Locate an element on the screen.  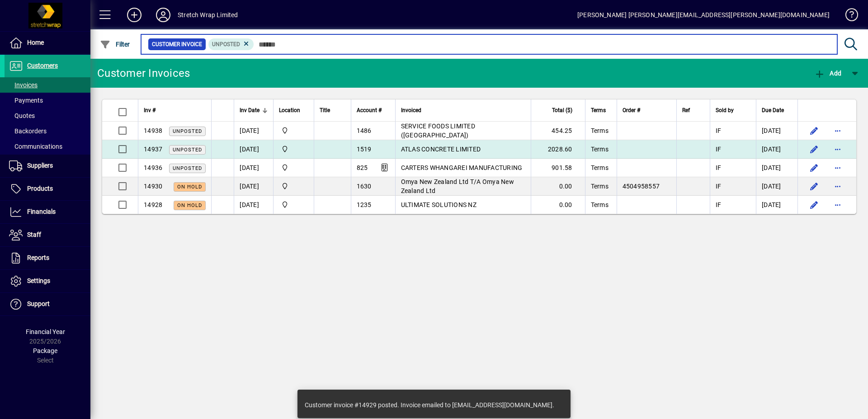
span: Total ($) is located at coordinates (562, 110).